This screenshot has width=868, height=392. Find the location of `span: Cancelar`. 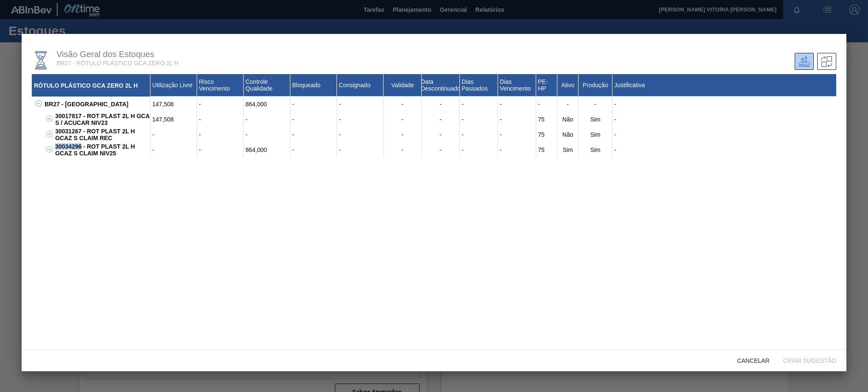

span: Cancelar is located at coordinates (753, 361).